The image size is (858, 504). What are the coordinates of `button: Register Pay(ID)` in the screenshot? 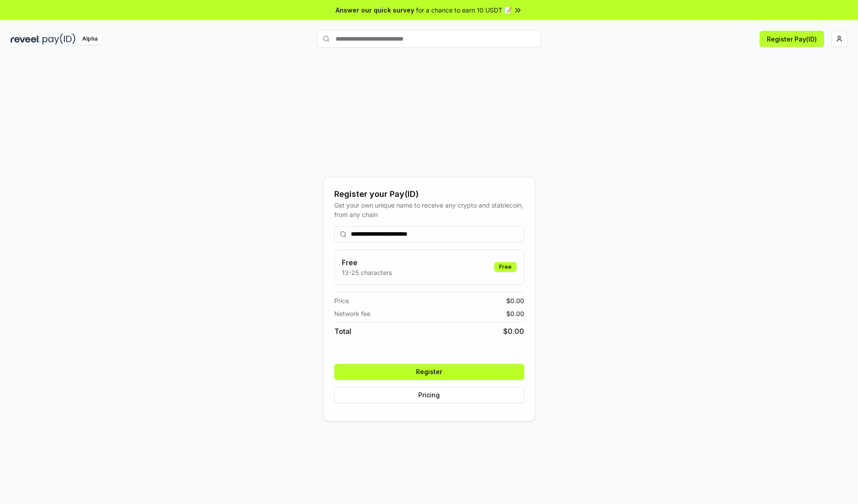 It's located at (792, 39).